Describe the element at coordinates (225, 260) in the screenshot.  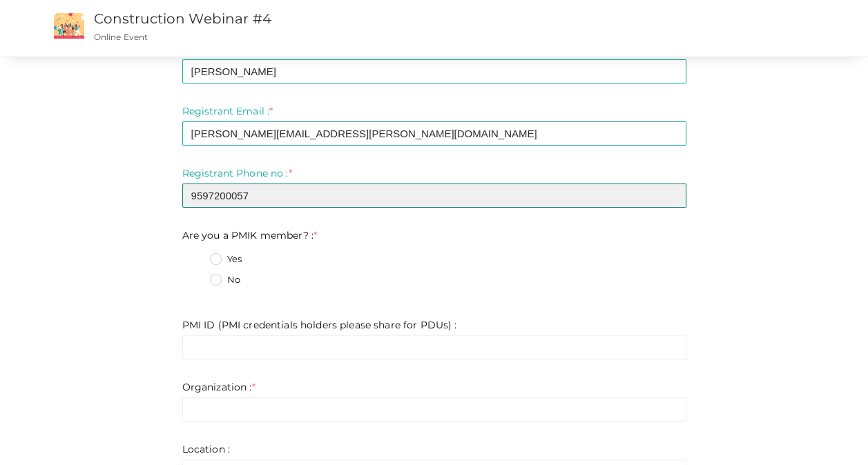
I see `label: Yes` at that location.